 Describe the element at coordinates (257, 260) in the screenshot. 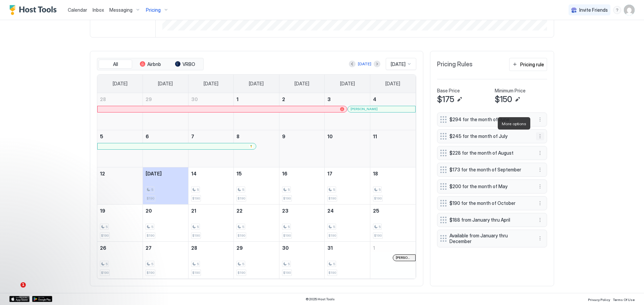

I see `td: October 29, 2025` at that location.